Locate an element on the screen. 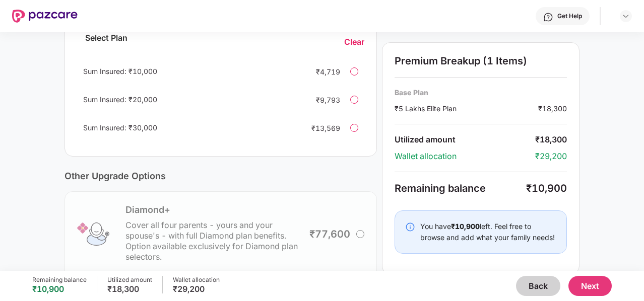  button: Back is located at coordinates (538, 286).